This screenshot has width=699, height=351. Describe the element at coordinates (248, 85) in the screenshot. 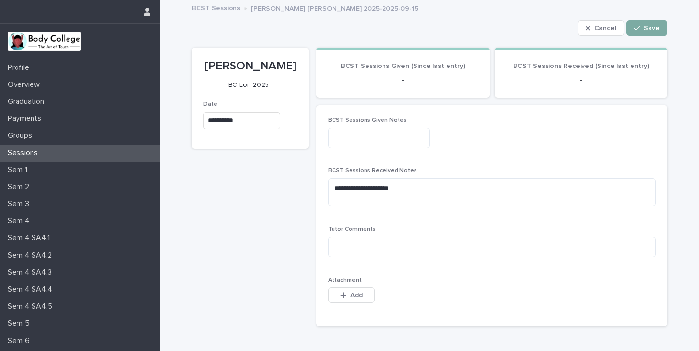

I see `p: BC Lon 2025` at that location.